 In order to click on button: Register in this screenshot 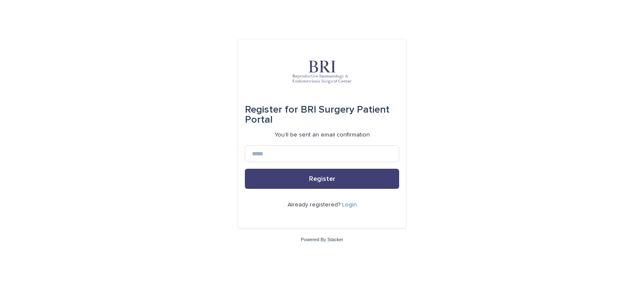, I will do `click(322, 178)`.